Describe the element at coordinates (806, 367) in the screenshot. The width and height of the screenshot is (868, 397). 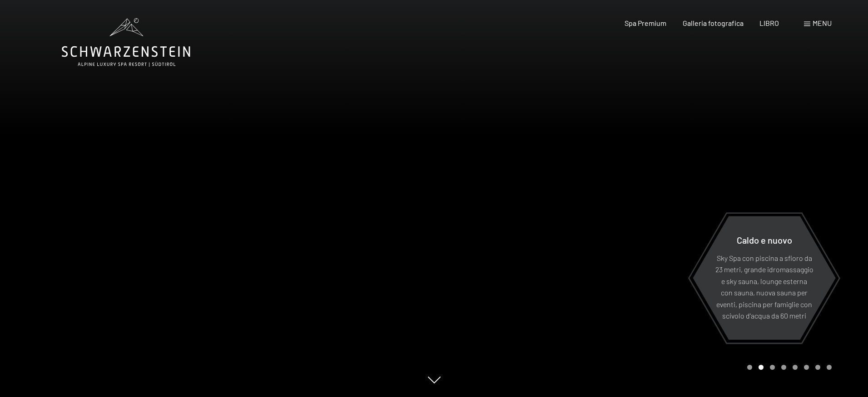
I see `div: Pagina 6 della giostra` at that location.